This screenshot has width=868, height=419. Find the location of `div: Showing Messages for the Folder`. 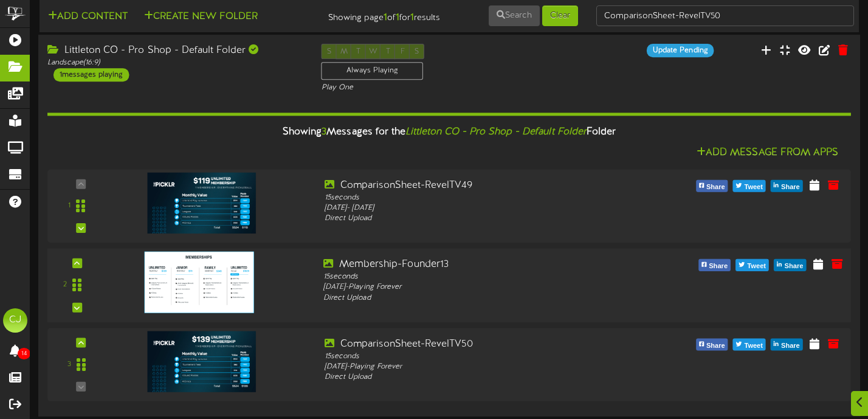

div: Showing Messages for the Folder is located at coordinates (449, 132).